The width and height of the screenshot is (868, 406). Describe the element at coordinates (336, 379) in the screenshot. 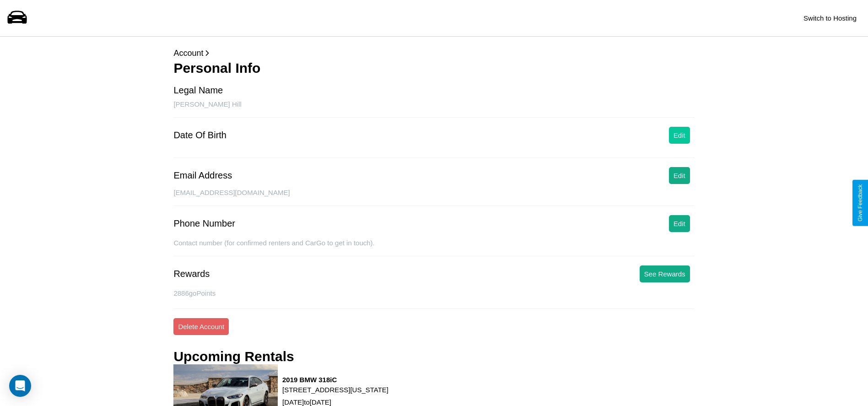

I see `h3: 2019 BMW 318iC` at that location.